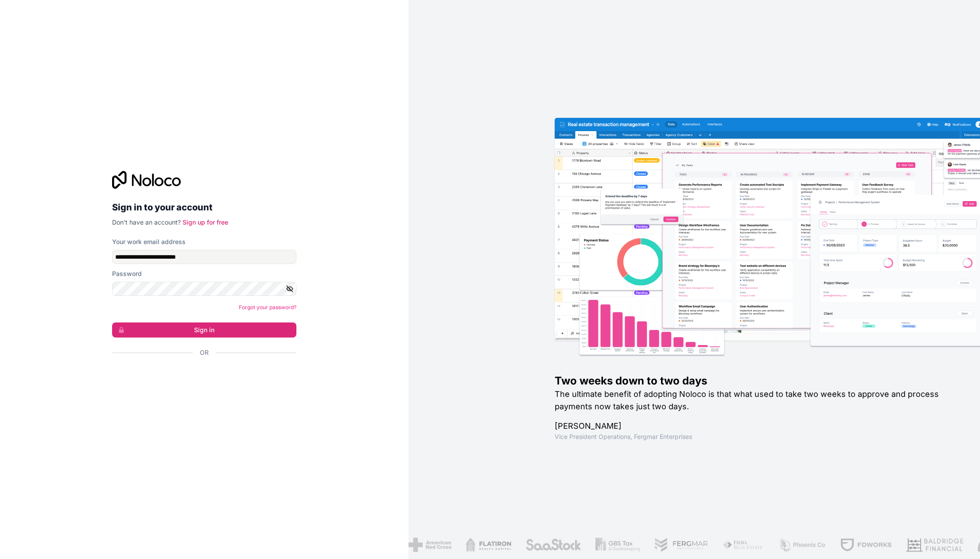  Describe the element at coordinates (932, 545) in the screenshot. I see `img: /assets/baldridge-DxmPIwAm.png` at that location.